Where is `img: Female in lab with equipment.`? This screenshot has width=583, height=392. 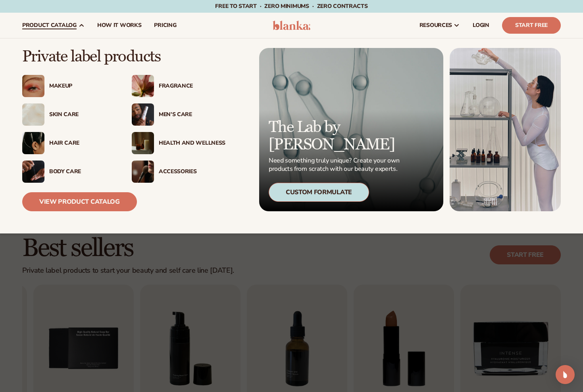 img: Female in lab with equipment. is located at coordinates (505, 130).